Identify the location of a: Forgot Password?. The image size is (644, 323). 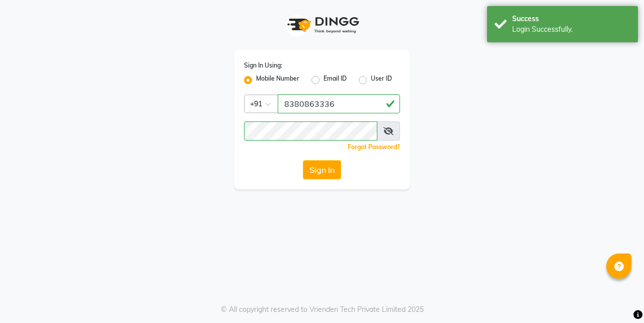
(374, 146).